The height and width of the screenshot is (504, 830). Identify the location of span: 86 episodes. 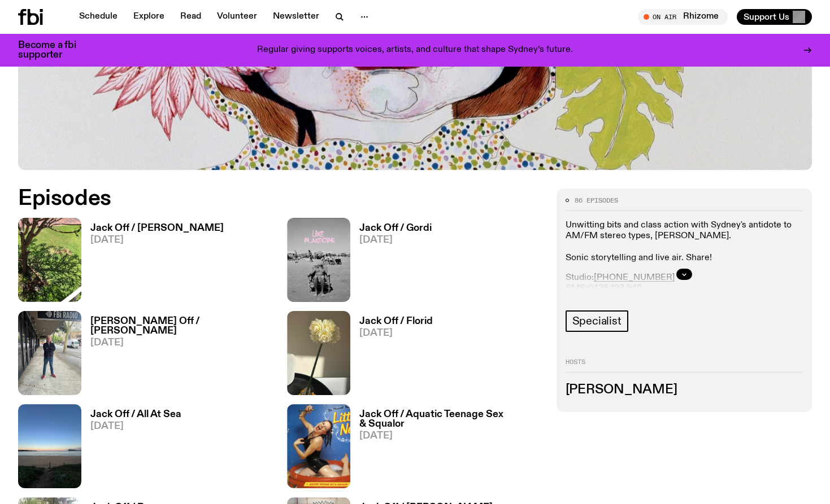
(596, 200).